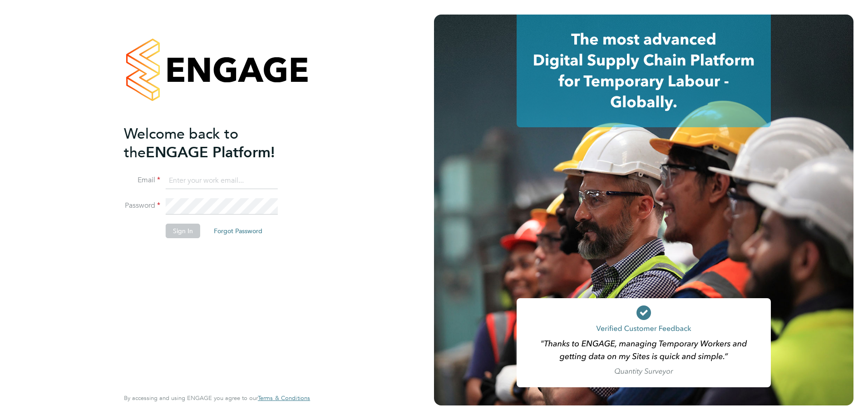 This screenshot has width=868, height=420. What do you see at coordinates (238, 231) in the screenshot?
I see `button: Forgot Password` at bounding box center [238, 231].